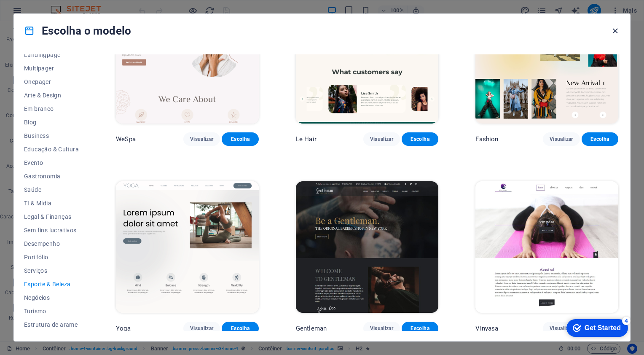 This screenshot has height=355, width=644. I want to click on span: Gastronomia, so click(51, 176).